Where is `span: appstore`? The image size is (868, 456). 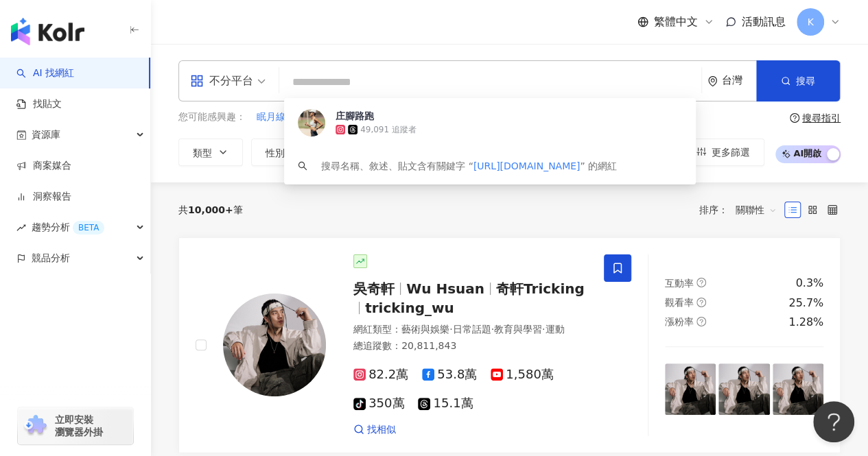
span: appstore is located at coordinates (197, 81).